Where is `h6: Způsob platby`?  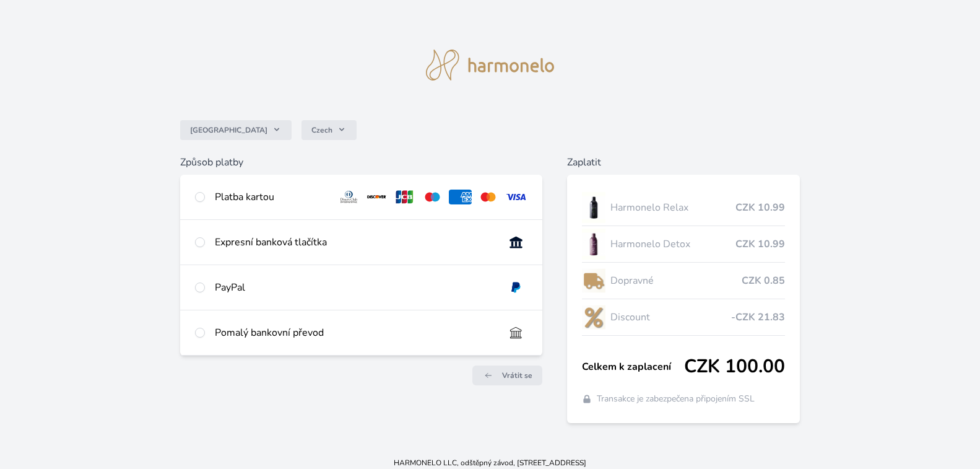 h6: Způsob platby is located at coordinates (361, 162).